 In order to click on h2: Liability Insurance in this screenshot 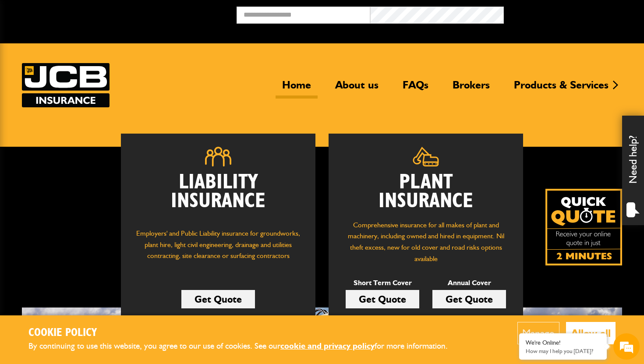, I will do `click(218, 196)`.